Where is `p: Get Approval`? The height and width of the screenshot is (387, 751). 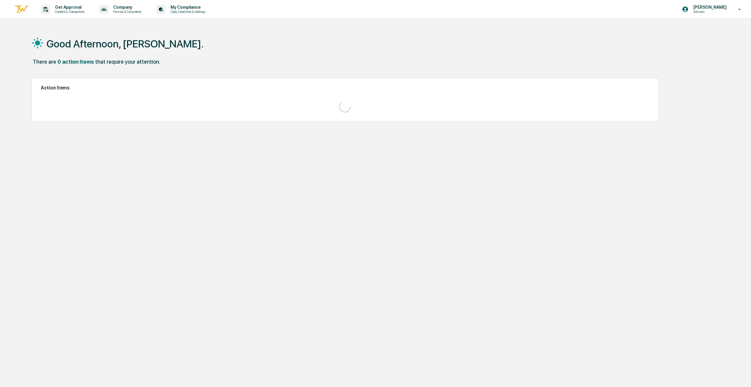 p: Get Approval is located at coordinates (69, 7).